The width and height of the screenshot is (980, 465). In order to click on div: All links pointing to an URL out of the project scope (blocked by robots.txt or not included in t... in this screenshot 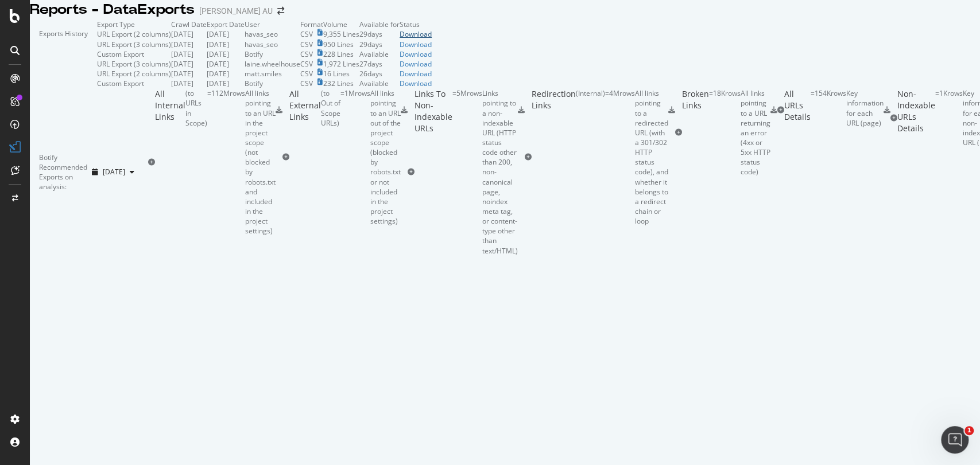, I will do `click(385, 157)`.